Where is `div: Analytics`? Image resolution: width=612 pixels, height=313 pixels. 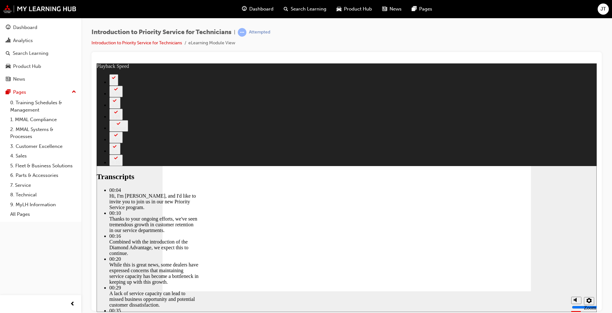 div: Analytics is located at coordinates (23, 40).